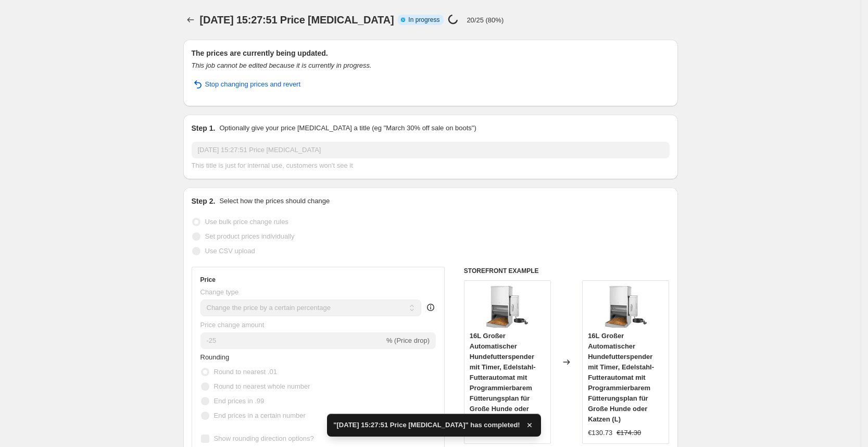 Image resolution: width=868 pixels, height=447 pixels. Describe the element at coordinates (246, 372) in the screenshot. I see `span: Round to nearest .01` at that location.